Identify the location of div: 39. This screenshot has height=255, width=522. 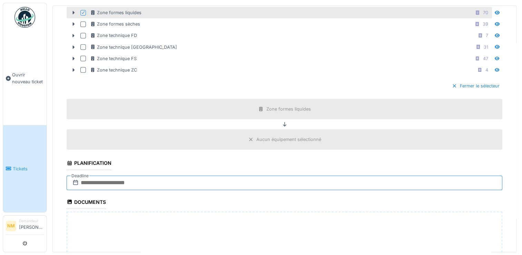
(485, 24).